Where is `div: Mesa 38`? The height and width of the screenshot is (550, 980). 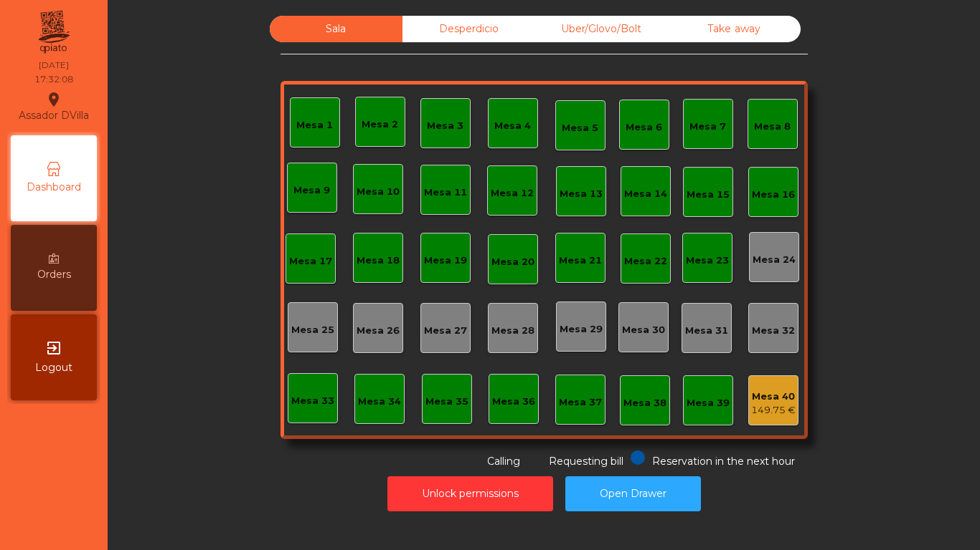
div: Mesa 38 is located at coordinates (644, 403).